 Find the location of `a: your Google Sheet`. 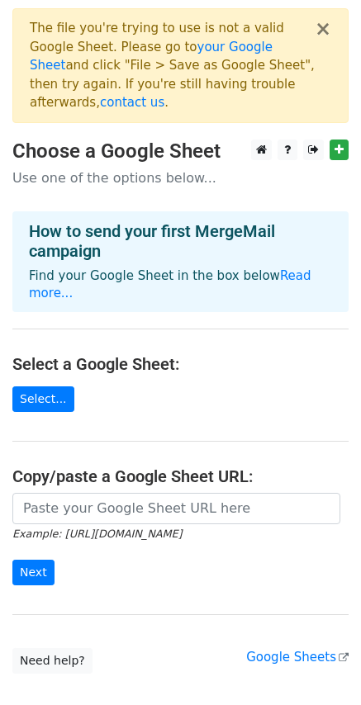

a: your Google Sheet is located at coordinates (151, 56).